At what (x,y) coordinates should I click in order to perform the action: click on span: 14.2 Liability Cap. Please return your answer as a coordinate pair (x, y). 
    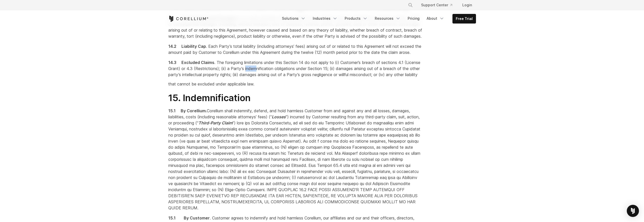
    Looking at the image, I should click on (187, 46).